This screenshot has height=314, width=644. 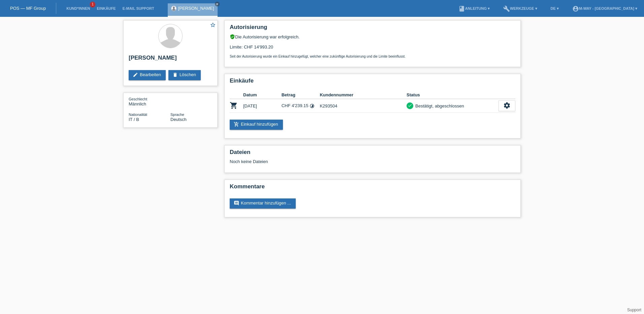 I want to click on div: Limite: CHF 14'993.20, so click(x=372, y=49).